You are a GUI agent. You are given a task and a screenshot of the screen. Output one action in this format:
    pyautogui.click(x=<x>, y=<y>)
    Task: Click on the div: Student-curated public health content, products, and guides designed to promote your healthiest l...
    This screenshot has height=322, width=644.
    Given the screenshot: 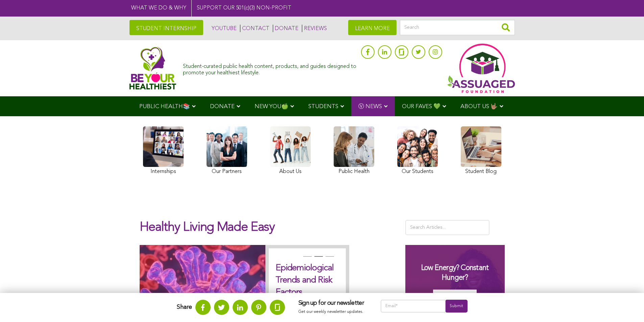 What is the action you would take?
    pyautogui.click(x=270, y=69)
    